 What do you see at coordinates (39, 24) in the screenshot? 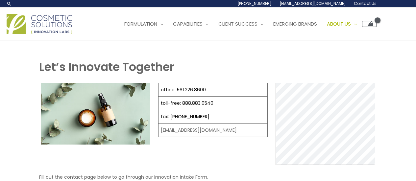
I see `img: Cosmetic Solutions Logo` at bounding box center [39, 24].